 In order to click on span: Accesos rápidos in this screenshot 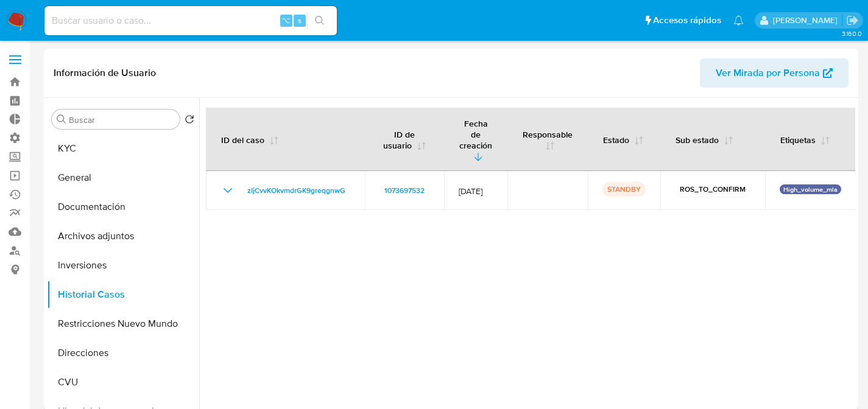, I will do `click(687, 20)`.